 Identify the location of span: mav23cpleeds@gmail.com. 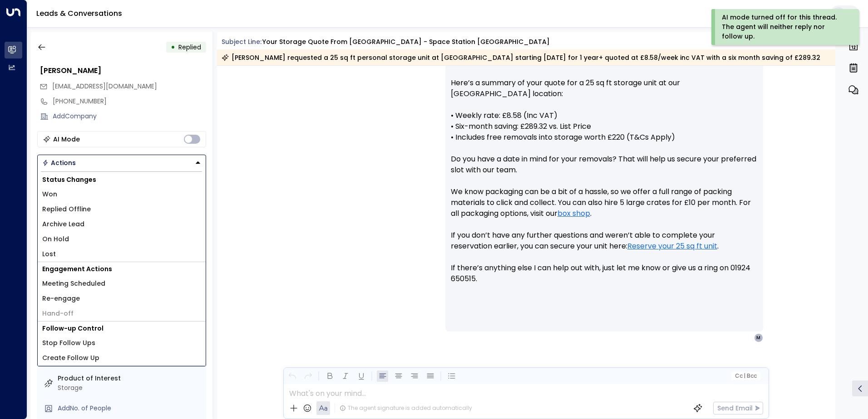
(104, 86).